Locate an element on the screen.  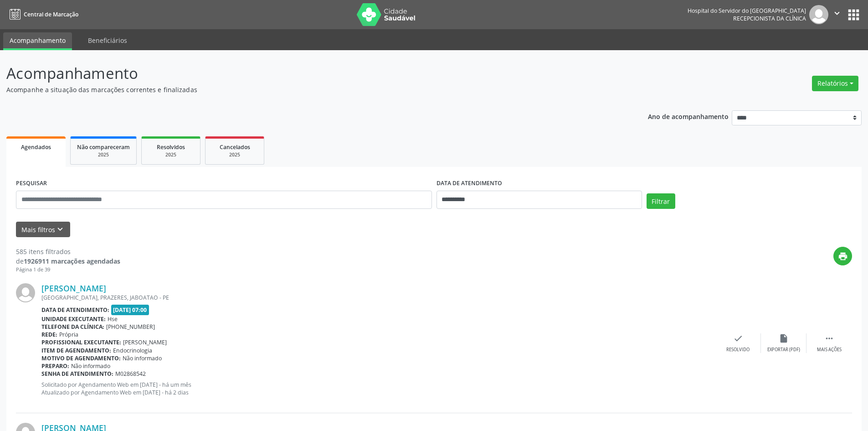
span: Endocrinologia is located at coordinates (133, 350).